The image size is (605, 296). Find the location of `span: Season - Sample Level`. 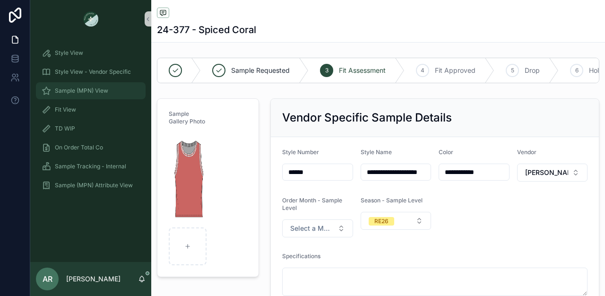

span: Season - Sample Level is located at coordinates (392, 200).